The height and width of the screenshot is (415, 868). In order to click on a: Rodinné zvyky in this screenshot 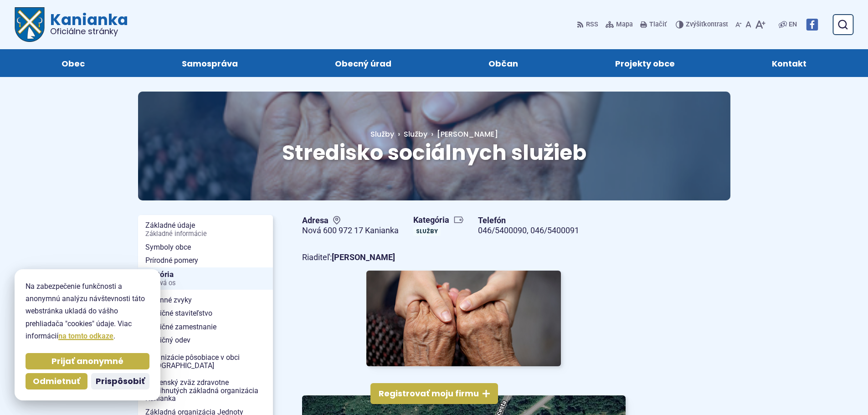, I will do `click(205, 300)`.